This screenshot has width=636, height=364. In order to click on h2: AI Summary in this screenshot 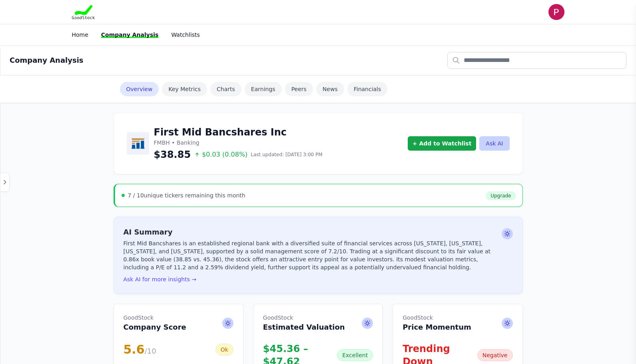, I will do `click(311, 233)`.